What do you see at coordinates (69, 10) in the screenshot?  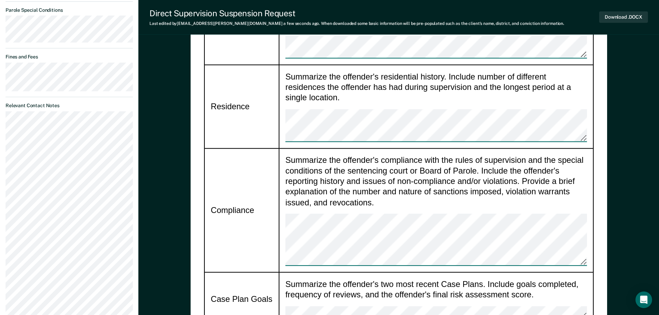 I see `dt: Parole Special Conditions` at bounding box center [69, 10].